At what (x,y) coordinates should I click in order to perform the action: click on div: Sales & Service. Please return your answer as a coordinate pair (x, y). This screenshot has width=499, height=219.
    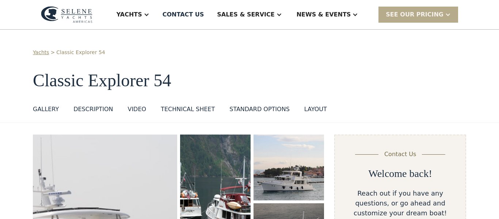
    Looking at the image, I should click on (246, 15).